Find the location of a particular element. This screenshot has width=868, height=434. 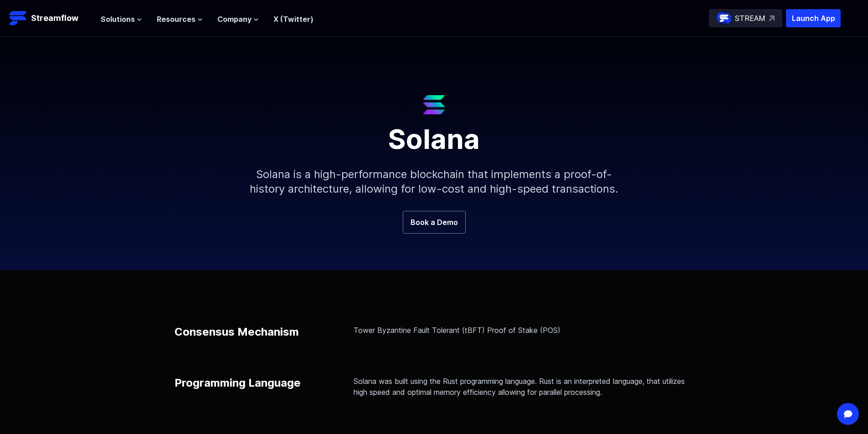

div: Open Intercom Messenger is located at coordinates (848, 414).